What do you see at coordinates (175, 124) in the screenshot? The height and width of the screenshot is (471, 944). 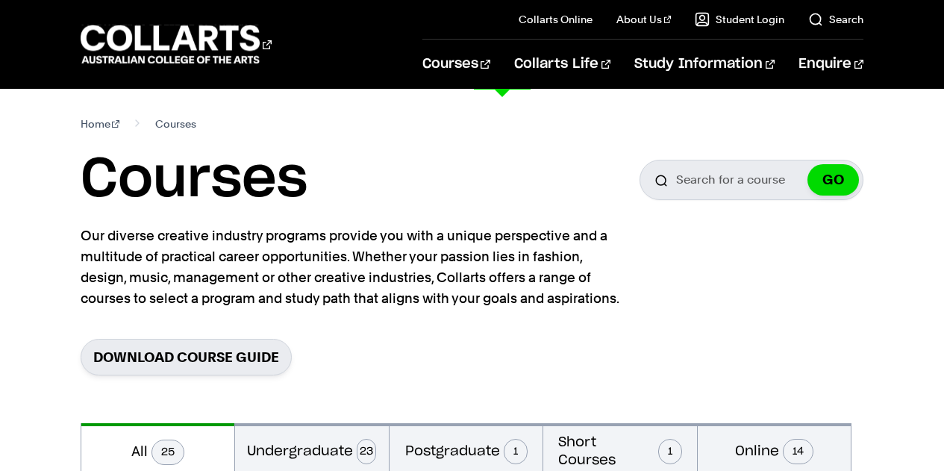 I see `span: Courses` at bounding box center [175, 124].